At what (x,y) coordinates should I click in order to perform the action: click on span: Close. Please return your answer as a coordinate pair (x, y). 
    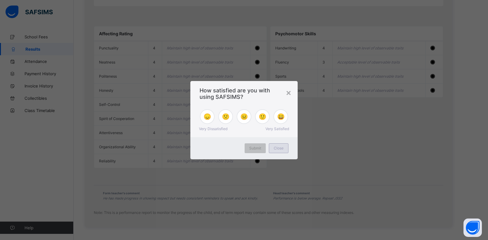
    Looking at the image, I should click on (279, 148).